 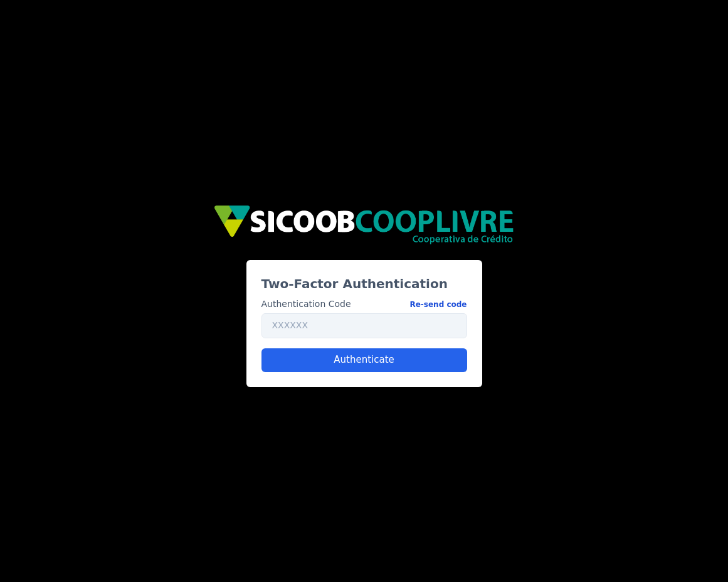 I want to click on input: XXXXXX, so click(x=364, y=326).